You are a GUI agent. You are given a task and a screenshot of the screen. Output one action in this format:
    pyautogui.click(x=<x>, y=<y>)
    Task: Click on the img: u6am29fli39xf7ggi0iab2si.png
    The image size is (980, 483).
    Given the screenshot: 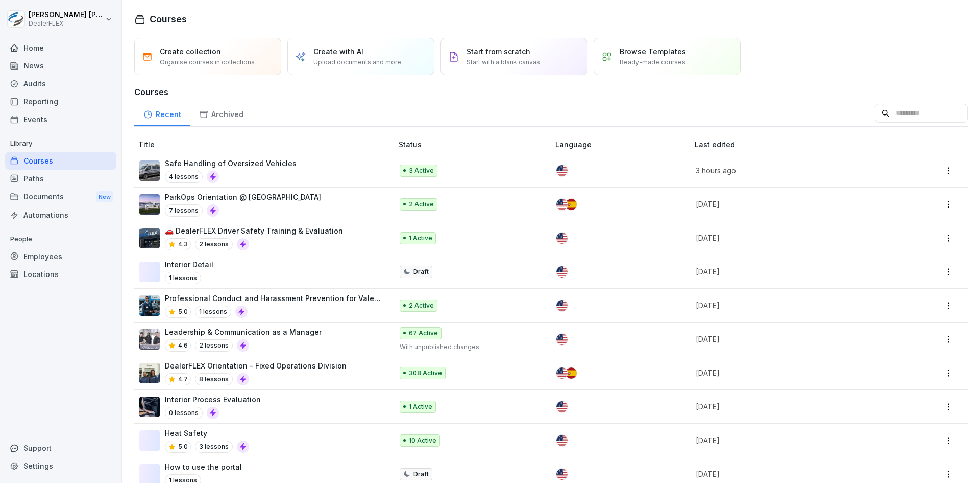 What is the action you would take?
    pyautogui.click(x=150, y=170)
    